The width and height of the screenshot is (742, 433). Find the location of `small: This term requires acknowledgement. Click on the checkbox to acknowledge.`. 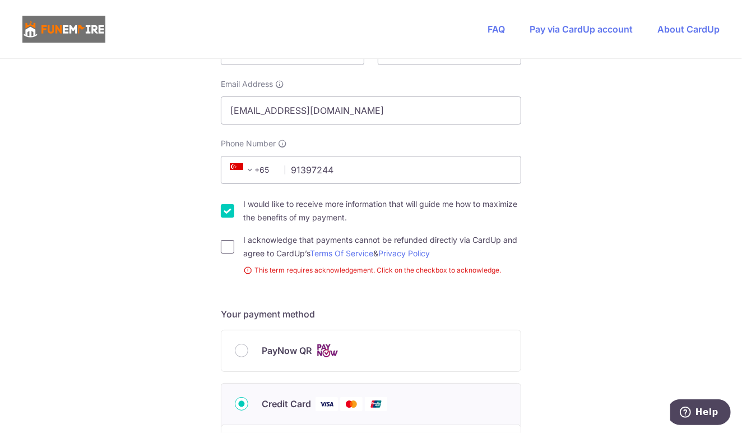

small: This term requires acknowledgement. Click on the checkbox to acknowledge. is located at coordinates (382, 270).